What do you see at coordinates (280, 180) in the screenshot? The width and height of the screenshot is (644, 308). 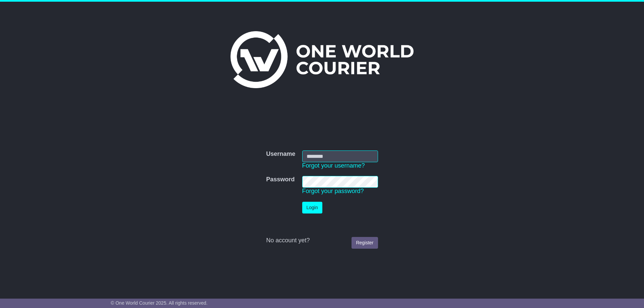 I see `label: Password` at bounding box center [280, 180].